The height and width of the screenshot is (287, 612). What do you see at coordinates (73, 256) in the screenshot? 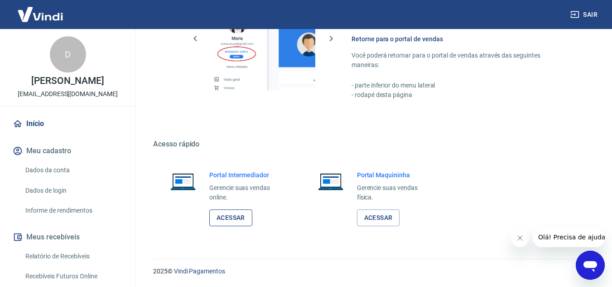
I see `a: Relatório de Recebíveis` at bounding box center [73, 256].